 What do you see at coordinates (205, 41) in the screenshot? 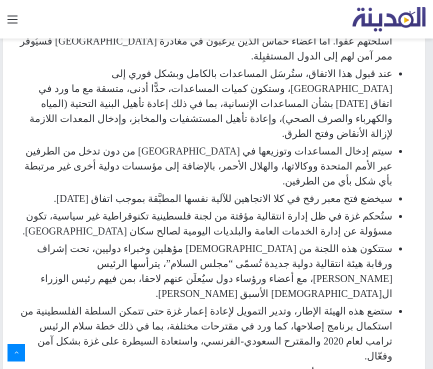
I see `li: بمجرد إعادة جميع “الرهائن”، سيُمنح أعضاء حماس الذين يلتزمون بالتعايش السلمي وبإلقاء أسلحتهم عفوا....` at bounding box center [205, 41].